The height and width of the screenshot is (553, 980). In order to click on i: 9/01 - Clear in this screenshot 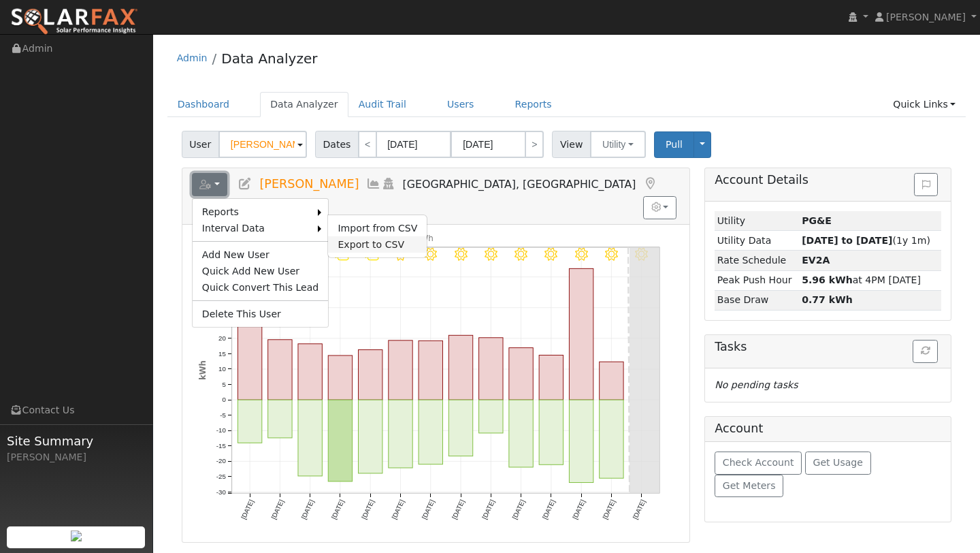, I will do `click(461, 254)`.